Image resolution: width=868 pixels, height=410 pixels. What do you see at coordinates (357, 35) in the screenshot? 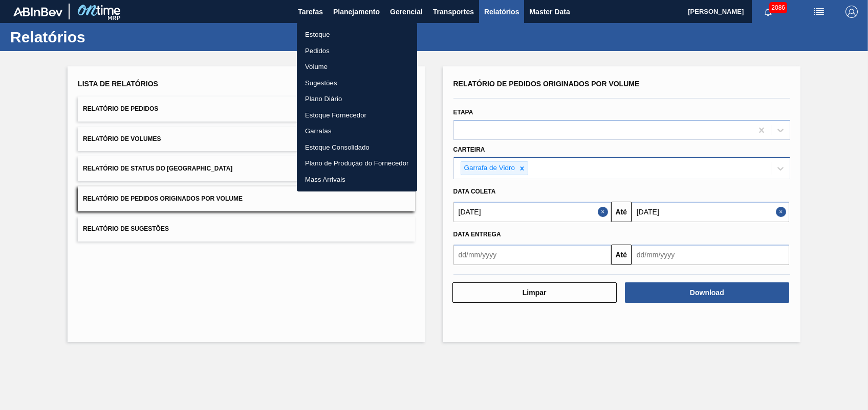
I see `a: Estoque` at bounding box center [357, 35].